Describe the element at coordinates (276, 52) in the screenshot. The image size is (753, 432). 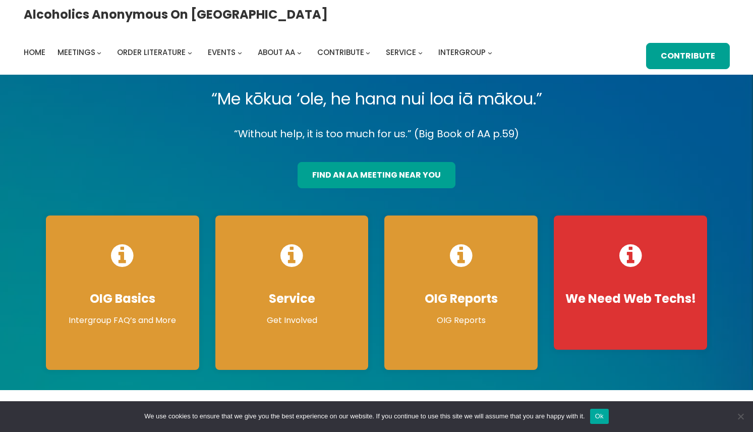
I see `span: About AA` at that location.